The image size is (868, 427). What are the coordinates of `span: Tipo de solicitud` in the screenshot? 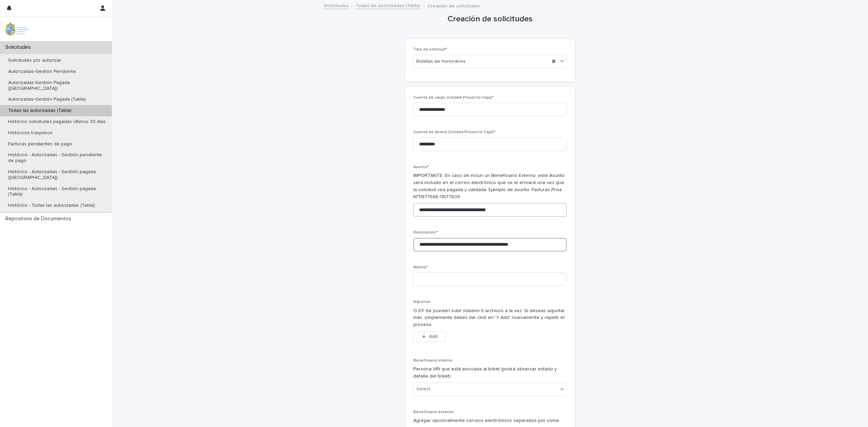 It's located at (431, 49).